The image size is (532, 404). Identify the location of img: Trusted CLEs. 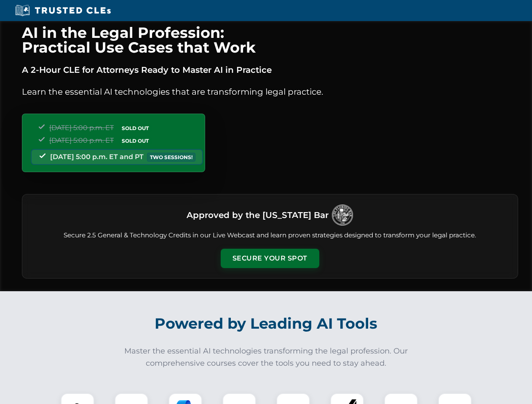
(63, 11).